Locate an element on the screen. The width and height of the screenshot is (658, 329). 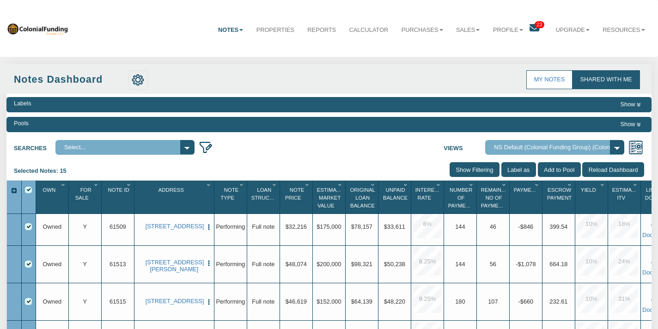
span: -$660 is located at coordinates (526, 301).